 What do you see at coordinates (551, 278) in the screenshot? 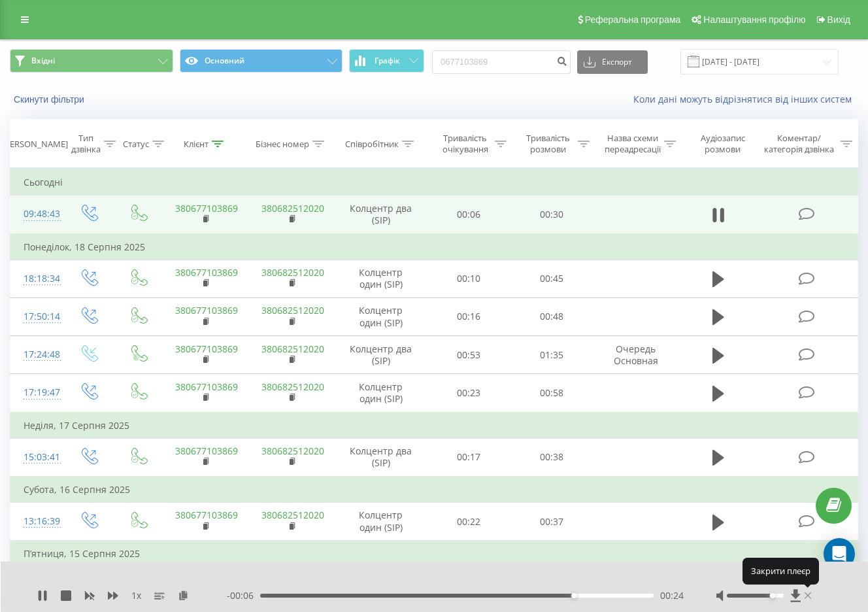
I see `td: 00:45` at bounding box center [551, 278].